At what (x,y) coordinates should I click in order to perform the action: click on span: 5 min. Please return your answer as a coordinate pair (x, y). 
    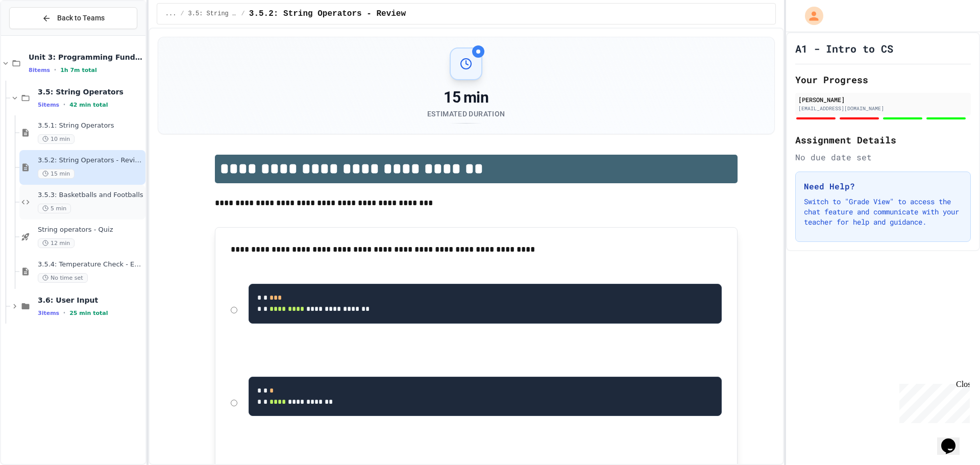
    Looking at the image, I should click on (54, 208).